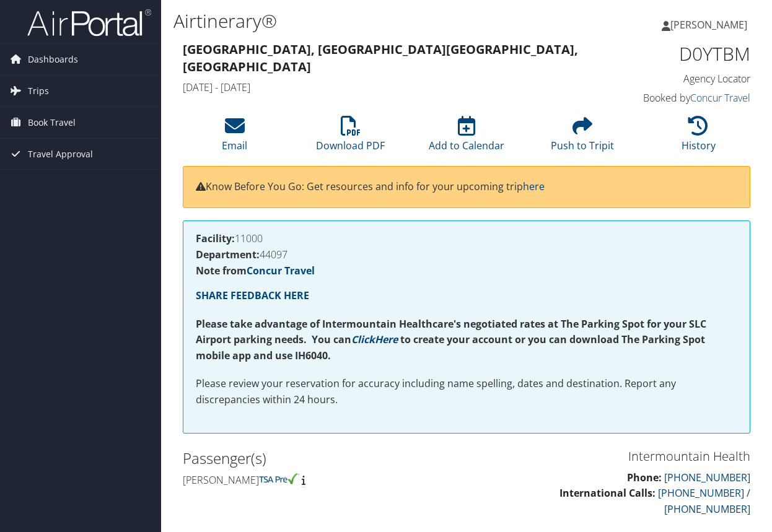  I want to click on h2: Passenger(s), so click(320, 458).